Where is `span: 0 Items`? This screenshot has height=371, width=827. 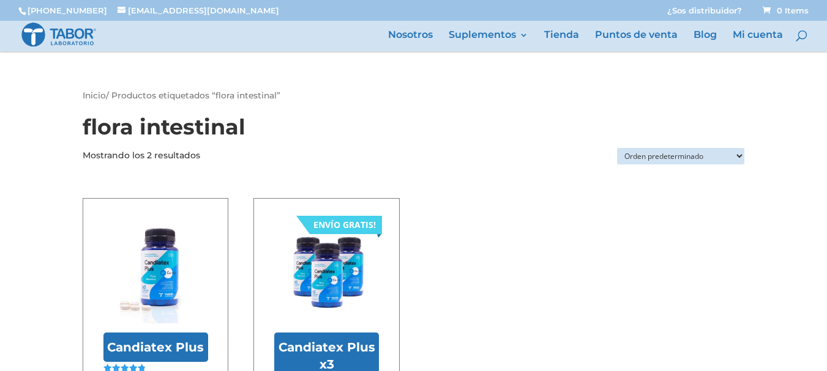
span: 0 Items is located at coordinates (785, 10).